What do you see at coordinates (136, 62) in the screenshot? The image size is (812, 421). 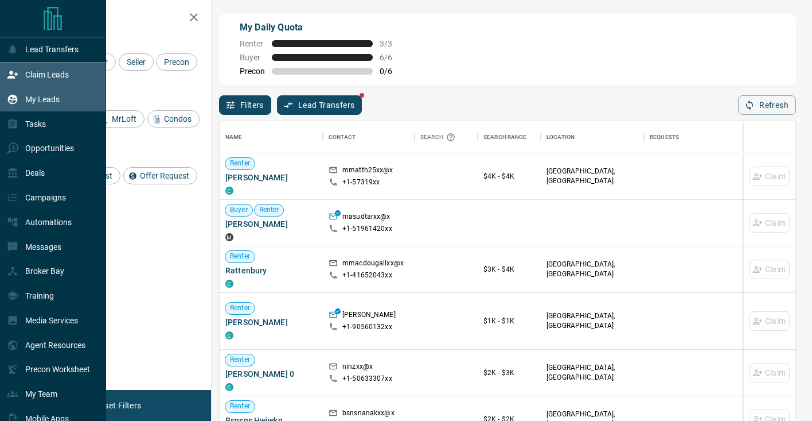 I see `span: Seller` at bounding box center [136, 62].